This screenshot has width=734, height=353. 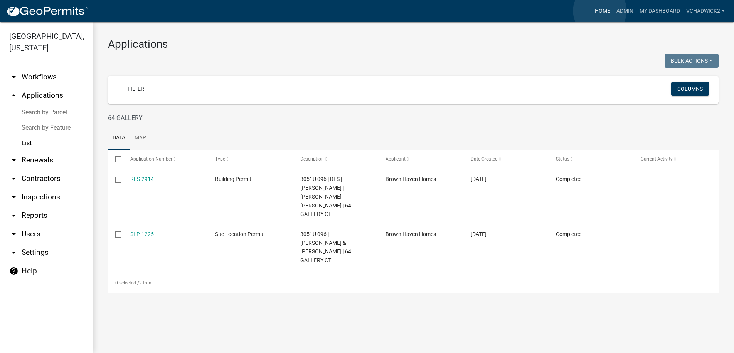 What do you see at coordinates (705, 11) in the screenshot?
I see `a: VChadwick2` at bounding box center [705, 11].